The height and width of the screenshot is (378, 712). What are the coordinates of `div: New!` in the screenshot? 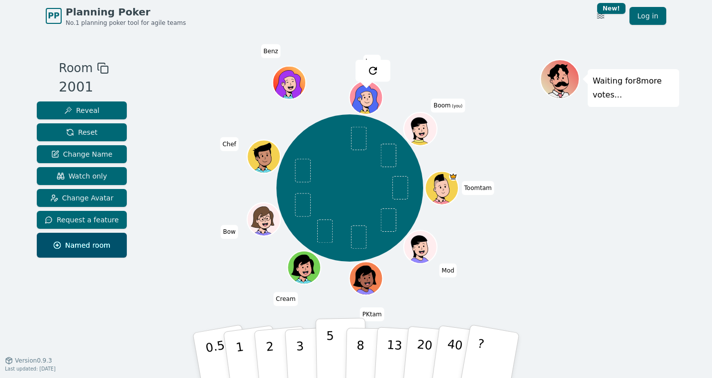 It's located at (611, 8).